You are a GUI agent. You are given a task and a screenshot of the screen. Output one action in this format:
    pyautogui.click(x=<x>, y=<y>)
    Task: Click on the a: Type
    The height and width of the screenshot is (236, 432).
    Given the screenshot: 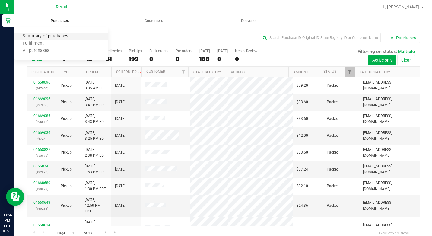 What is the action you would take?
    pyautogui.click(x=66, y=72)
    